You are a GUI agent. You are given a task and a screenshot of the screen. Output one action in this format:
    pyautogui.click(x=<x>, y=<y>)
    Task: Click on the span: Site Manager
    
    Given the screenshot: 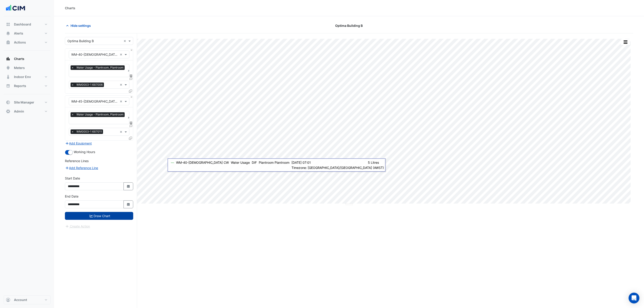 What is the action you would take?
    pyautogui.click(x=24, y=102)
    